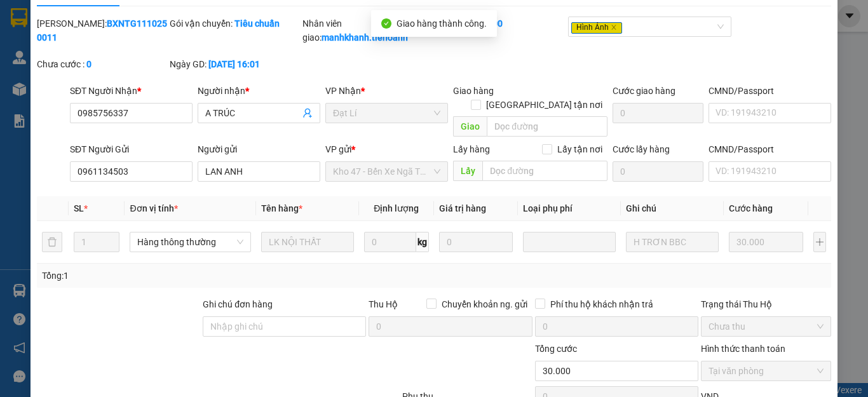  Describe the element at coordinates (766, 326) in the screenshot. I see `span: Chưa thu` at that location.